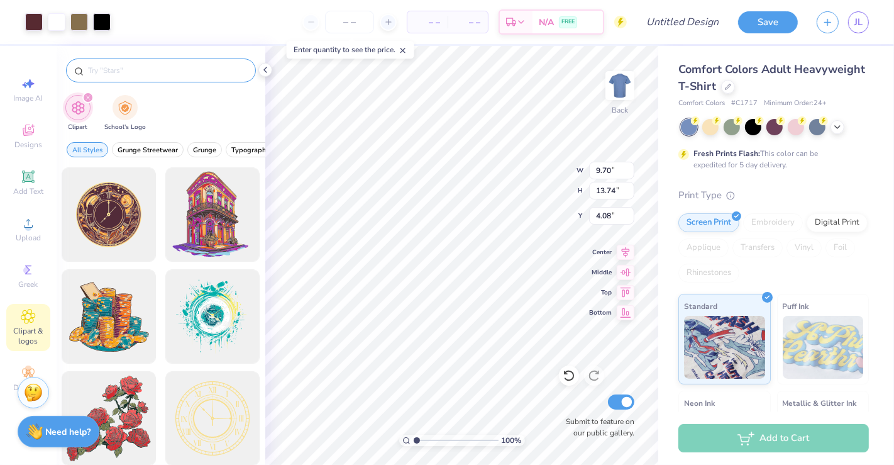 This screenshot has width=894, height=465. What do you see at coordinates (350, 50) in the screenshot?
I see `div: Enter quantity to see the price.` at bounding box center [350, 50].